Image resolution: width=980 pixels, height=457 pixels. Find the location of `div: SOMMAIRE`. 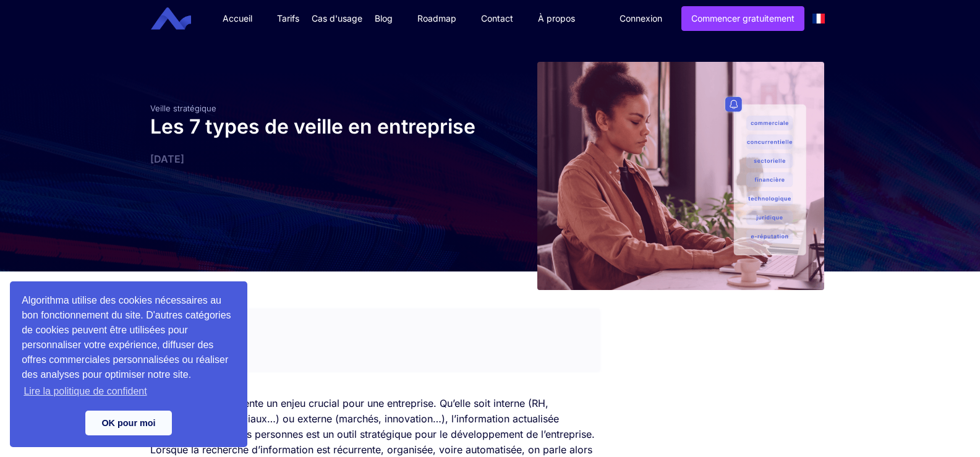

div: SOMMAIRE is located at coordinates (375, 325).